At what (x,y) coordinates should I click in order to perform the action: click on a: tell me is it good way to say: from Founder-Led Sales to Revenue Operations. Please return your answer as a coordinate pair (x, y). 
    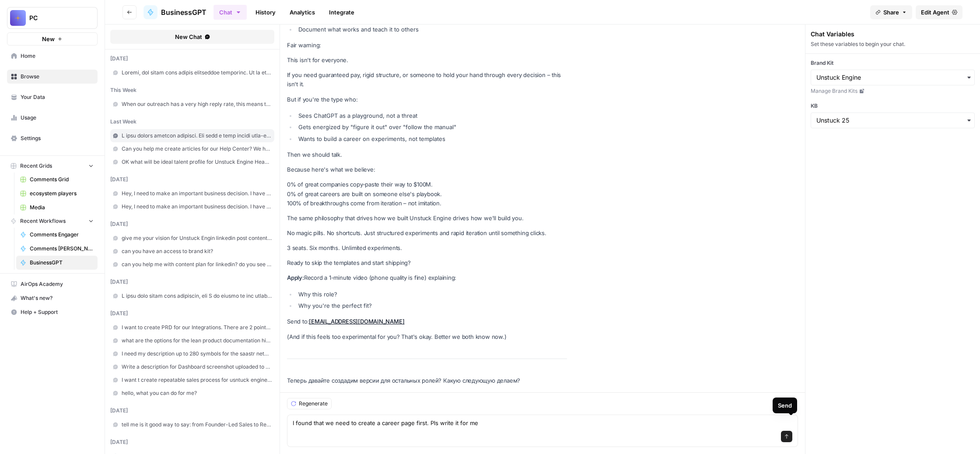
    Looking at the image, I should click on (192, 425).